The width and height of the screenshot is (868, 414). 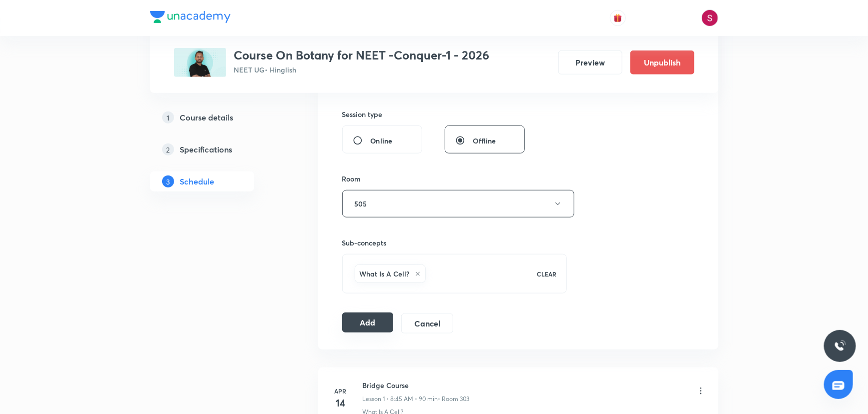 I want to click on p: • Room 303, so click(x=454, y=399).